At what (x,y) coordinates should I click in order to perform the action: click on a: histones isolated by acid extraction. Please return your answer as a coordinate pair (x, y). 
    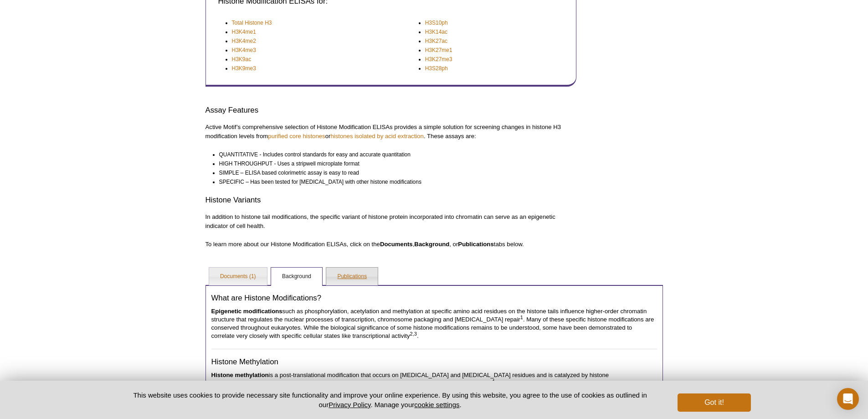
    Looking at the image, I should click on (377, 136).